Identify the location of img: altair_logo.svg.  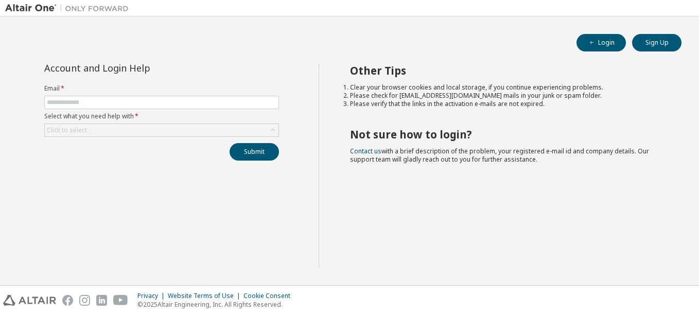
(29, 300).